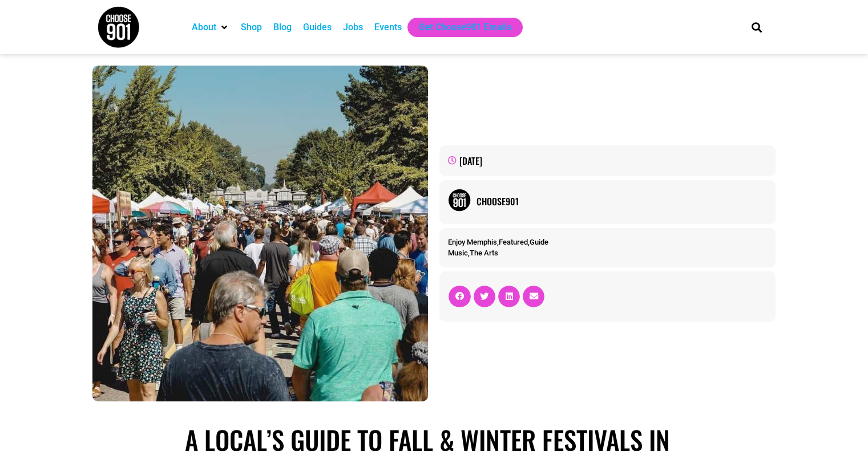  I want to click on a: Events, so click(389, 27).